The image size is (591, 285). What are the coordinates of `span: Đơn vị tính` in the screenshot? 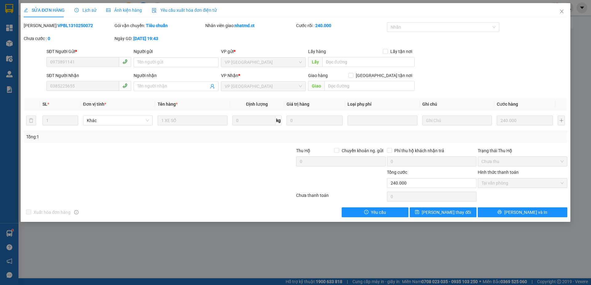 It's located at (95, 104).